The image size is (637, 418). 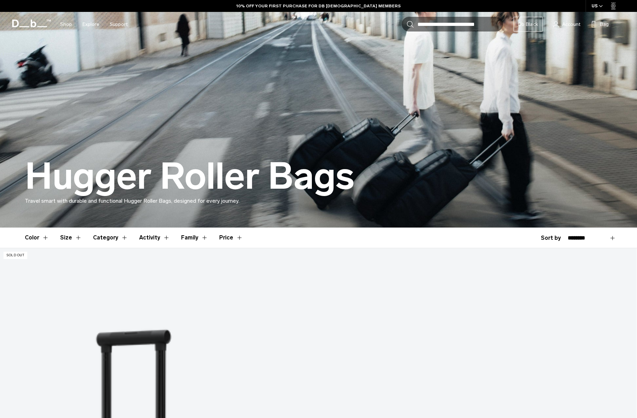 What do you see at coordinates (132, 200) in the screenshot?
I see `span: Travel smart with durable and functional Hugger Roller Bags, designed for every journey.` at bounding box center [132, 200].